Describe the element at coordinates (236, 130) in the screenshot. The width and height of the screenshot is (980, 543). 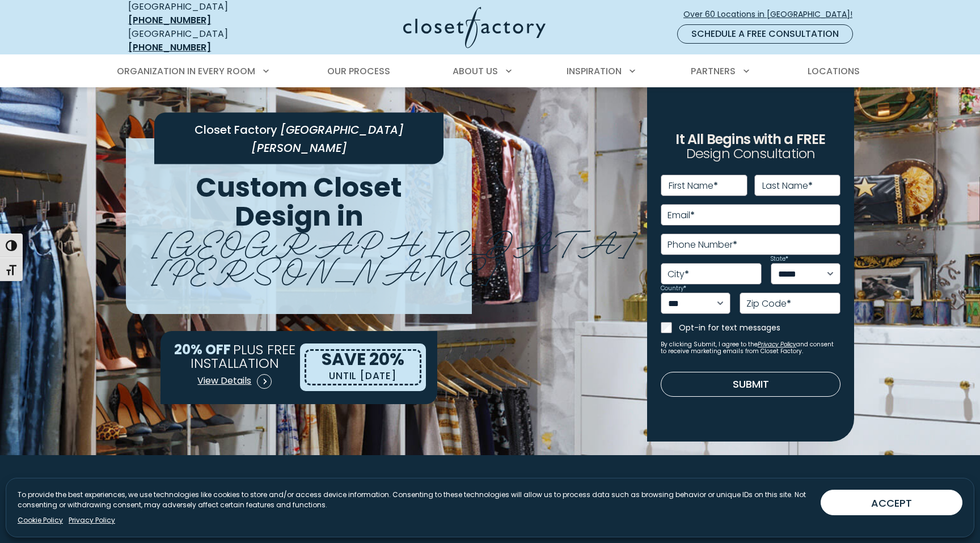
I see `span: Closet Factory` at that location.